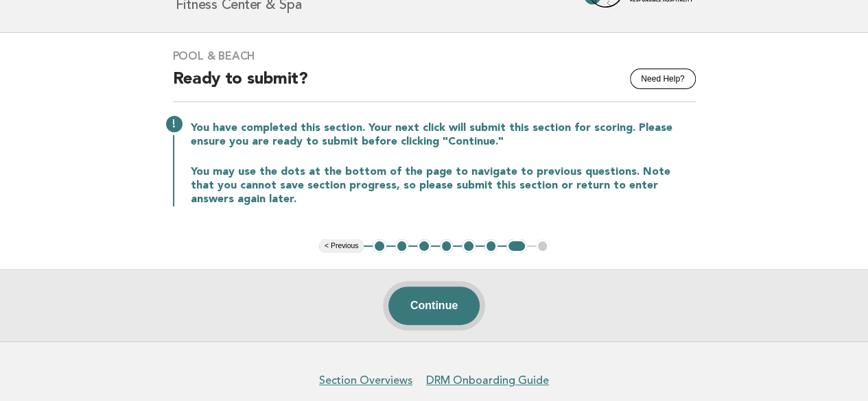 Image resolution: width=868 pixels, height=401 pixels. What do you see at coordinates (516, 246) in the screenshot?
I see `button: 7` at bounding box center [516, 246].